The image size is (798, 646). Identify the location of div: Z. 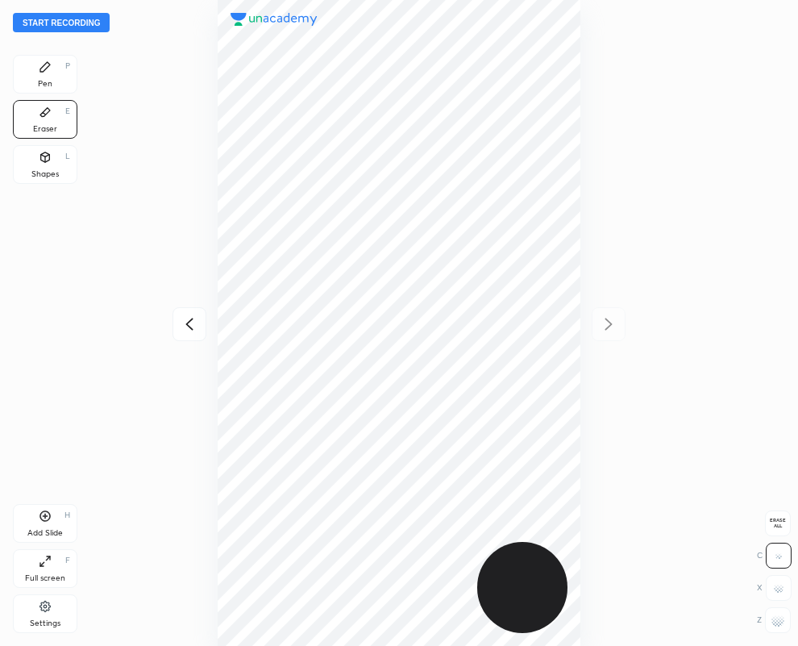
(774, 620).